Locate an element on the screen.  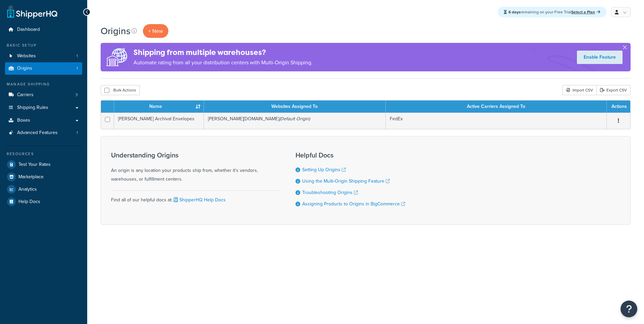
li: Analytics is located at coordinates (44, 189).